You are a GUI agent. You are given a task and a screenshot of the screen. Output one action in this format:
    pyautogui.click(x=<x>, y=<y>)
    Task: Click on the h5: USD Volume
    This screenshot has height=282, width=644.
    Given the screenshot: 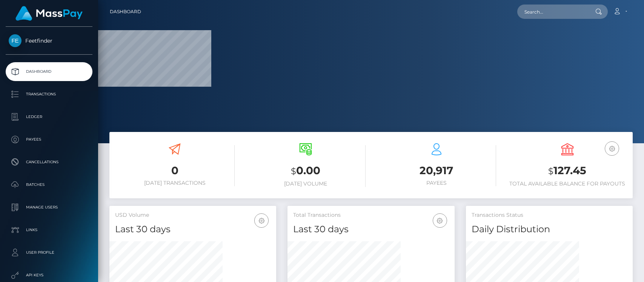 What is the action you would take?
    pyautogui.click(x=193, y=215)
    